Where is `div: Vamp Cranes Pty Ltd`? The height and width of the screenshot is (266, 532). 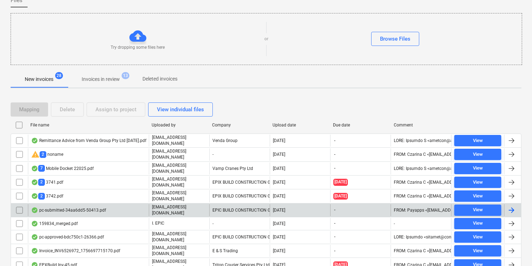
div: Vamp Cranes Pty Ltd is located at coordinates (239, 169).